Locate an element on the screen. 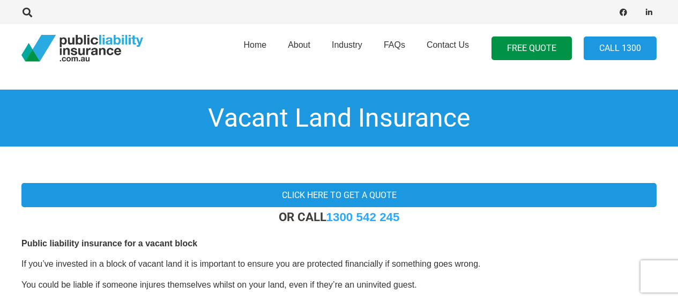 Image resolution: width=678 pixels, height=300 pixels. span: Contact Us is located at coordinates (448, 44).